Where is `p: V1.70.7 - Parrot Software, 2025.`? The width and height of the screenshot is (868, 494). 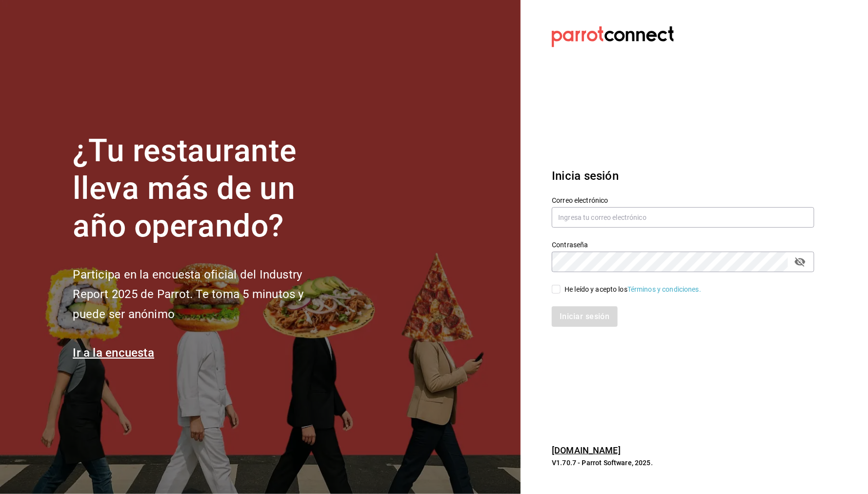 p: V1.70.7 - Parrot Software, 2025. is located at coordinates (683, 462).